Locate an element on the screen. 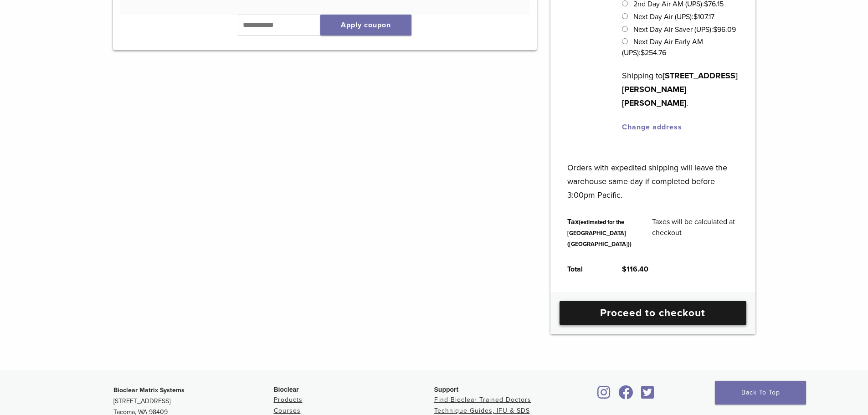  p: Orders with expedited shipping will leave the warehouse same day if completed before 3:00pm Pacific. is located at coordinates (652, 175).